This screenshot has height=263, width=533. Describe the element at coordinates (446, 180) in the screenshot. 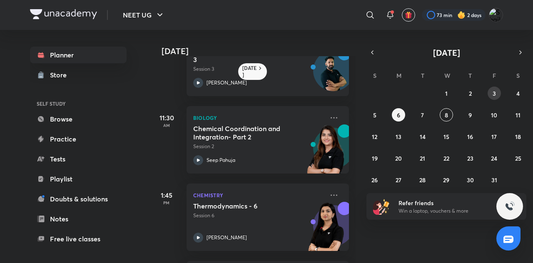

I see `abbr: October 29, 2025` at that location.